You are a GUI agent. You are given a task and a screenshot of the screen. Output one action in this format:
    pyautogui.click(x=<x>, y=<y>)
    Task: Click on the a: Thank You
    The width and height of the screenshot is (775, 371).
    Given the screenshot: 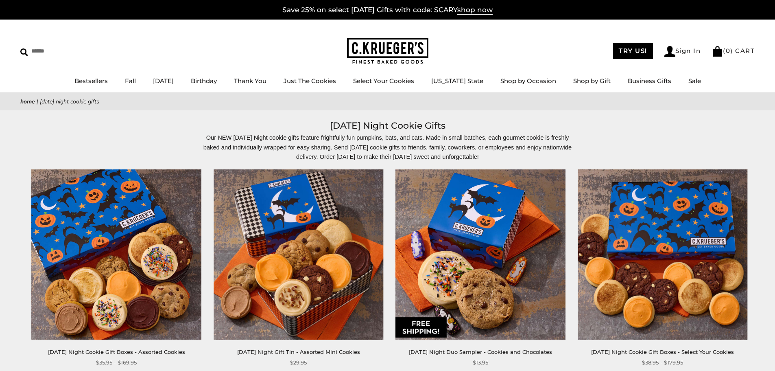 What is the action you would take?
    pyautogui.click(x=250, y=81)
    